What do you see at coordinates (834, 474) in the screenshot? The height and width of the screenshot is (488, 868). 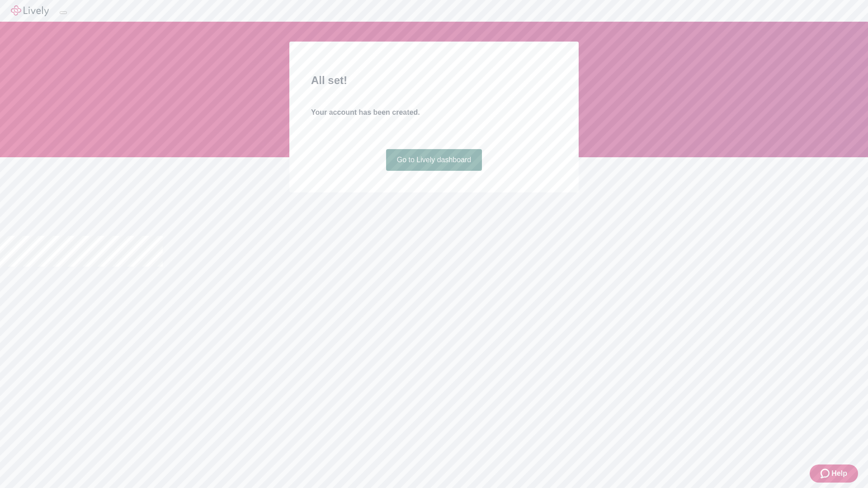 I see `button: Zendesk support iconHelp` at bounding box center [834, 474].